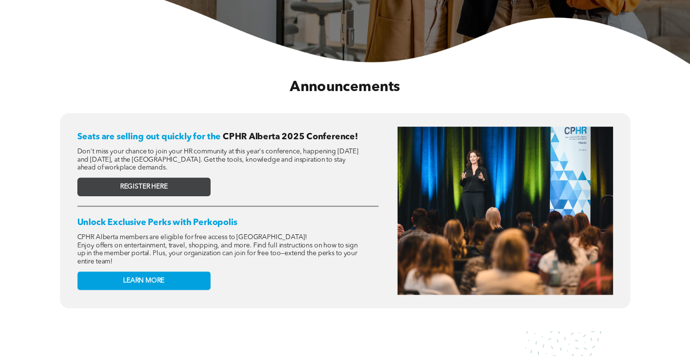 The height and width of the screenshot is (356, 690). What do you see at coordinates (144, 187) in the screenshot?
I see `a: REGISTER HERE` at bounding box center [144, 187].